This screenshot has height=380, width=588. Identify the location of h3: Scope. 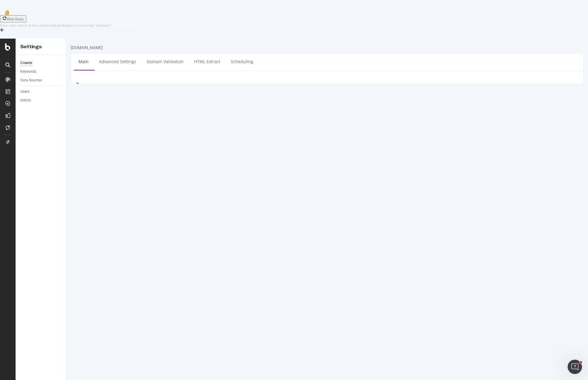
(261, 47).